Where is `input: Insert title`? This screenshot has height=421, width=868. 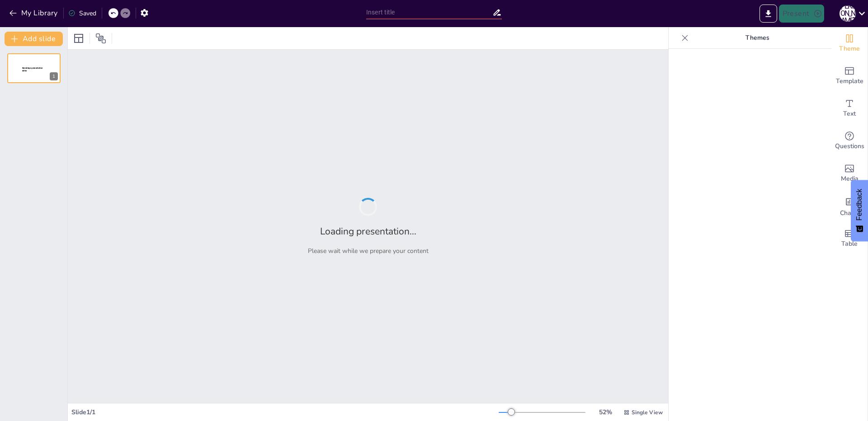 input: Insert title is located at coordinates (429, 12).